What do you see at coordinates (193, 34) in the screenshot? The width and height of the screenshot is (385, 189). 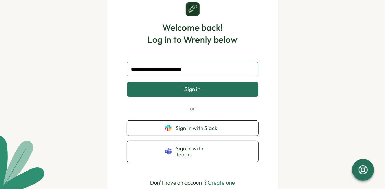 I see `h1: Welcome back! Log in to Wrenly below` at bounding box center [193, 34].